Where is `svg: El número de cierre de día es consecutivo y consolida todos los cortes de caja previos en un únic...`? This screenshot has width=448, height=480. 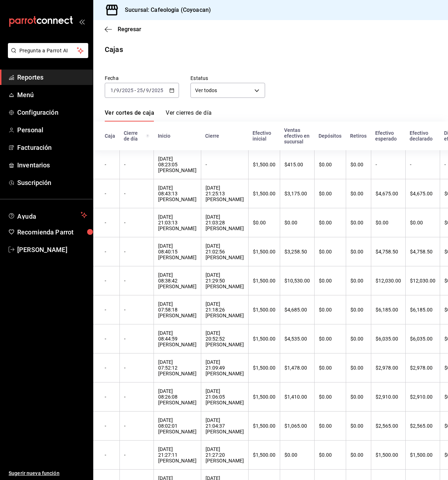
svg: El número de cierre de día es consecutivo y consolida todos los cortes de caja previos en un únic... is located at coordinates (147, 136).